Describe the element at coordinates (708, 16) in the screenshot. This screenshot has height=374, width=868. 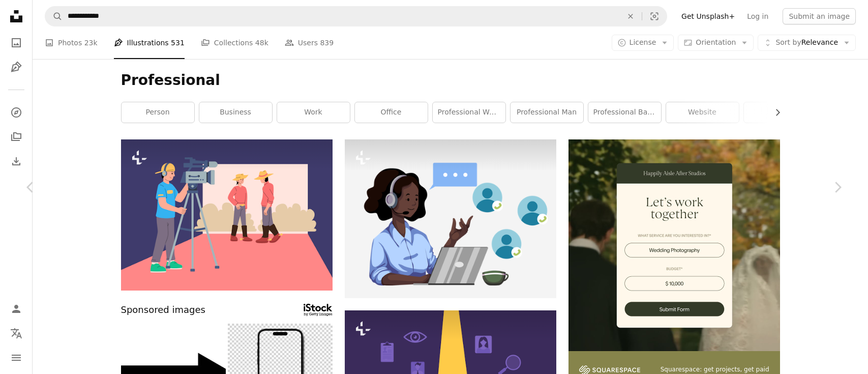
I see `a: Get Unsplash+` at that location.